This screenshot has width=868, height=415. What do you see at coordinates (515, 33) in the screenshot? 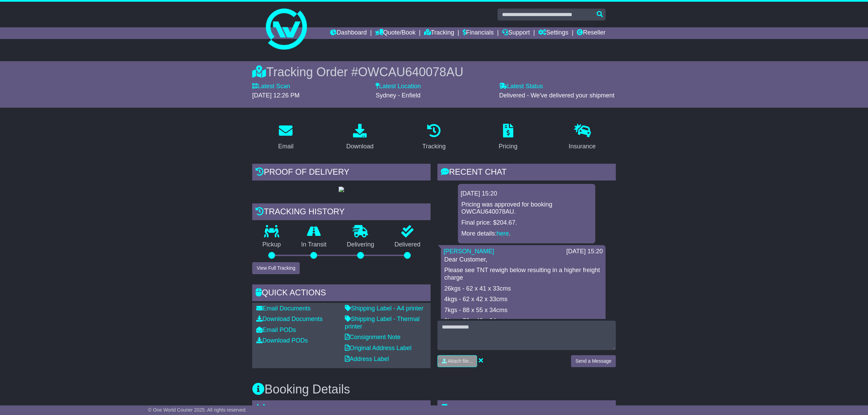
I see `a: Support` at bounding box center [515, 33].